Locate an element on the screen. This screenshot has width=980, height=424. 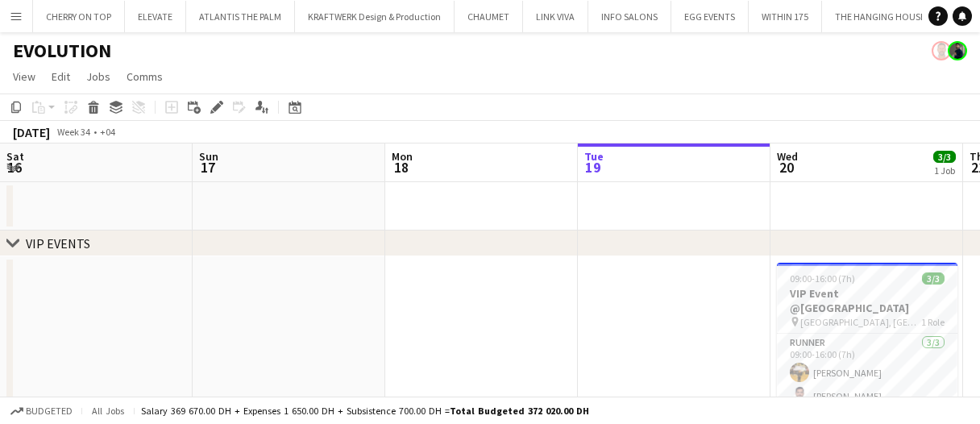
span: Sun is located at coordinates (208, 156).